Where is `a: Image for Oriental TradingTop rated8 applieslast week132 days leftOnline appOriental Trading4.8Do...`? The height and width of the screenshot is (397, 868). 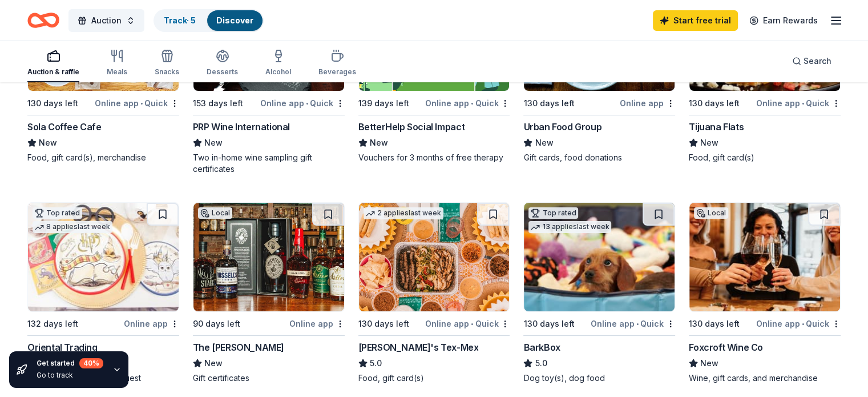
a: Image for Oriental TradingTop rated8 applieslast week132 days leftOnline appOriental Trading4.8Do... is located at coordinates (103, 293).